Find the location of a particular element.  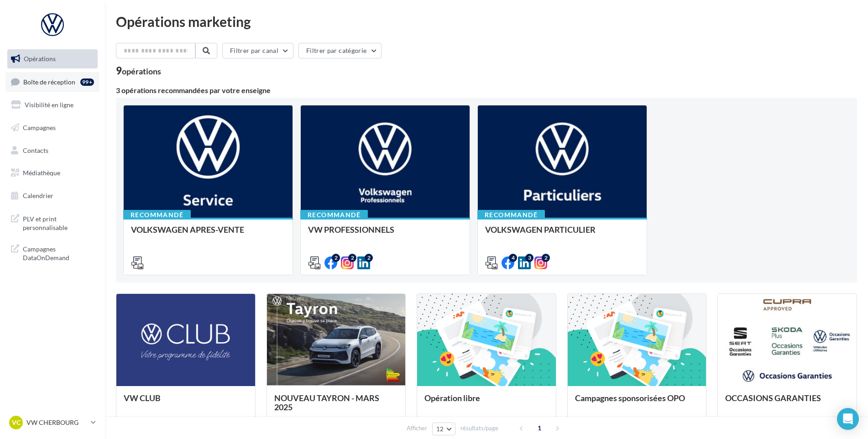

span: Campagnes is located at coordinates (39, 127).